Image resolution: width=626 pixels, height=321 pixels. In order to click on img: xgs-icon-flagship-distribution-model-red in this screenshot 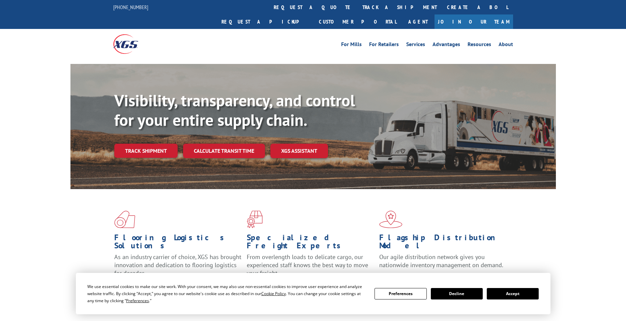, I will do `click(390, 220)`.